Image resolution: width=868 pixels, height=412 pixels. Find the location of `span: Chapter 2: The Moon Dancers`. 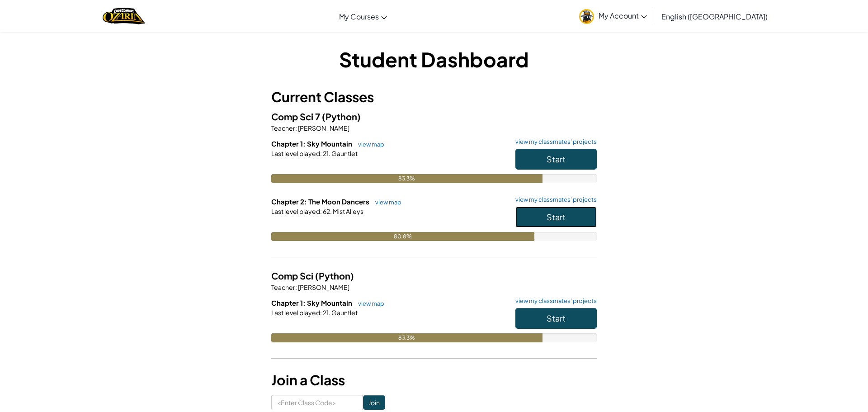

span: Chapter 2: The Moon Dancers is located at coordinates (321, 201).